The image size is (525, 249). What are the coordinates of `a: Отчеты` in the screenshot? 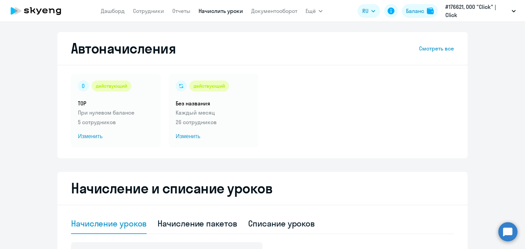 It's located at (181, 11).